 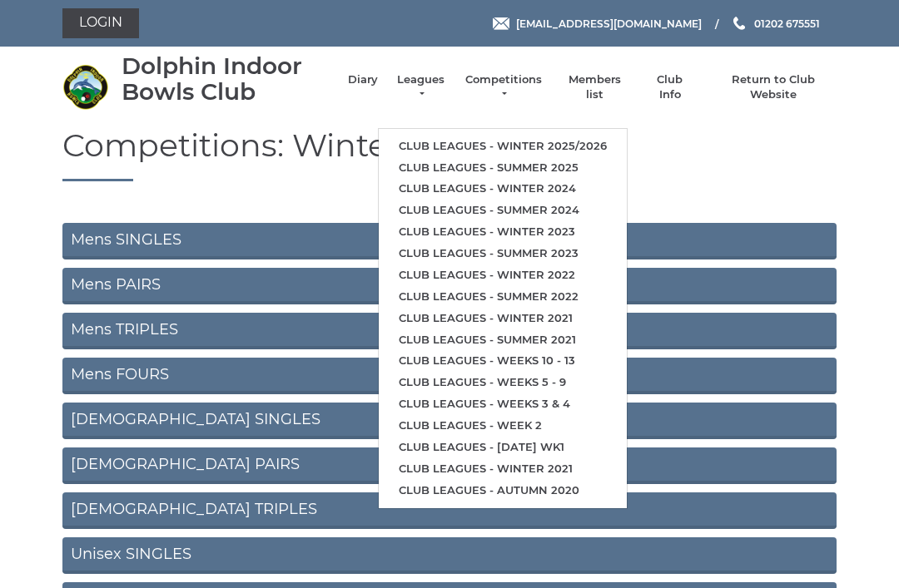 I want to click on a: Mens TRIPLES, so click(x=450, y=332).